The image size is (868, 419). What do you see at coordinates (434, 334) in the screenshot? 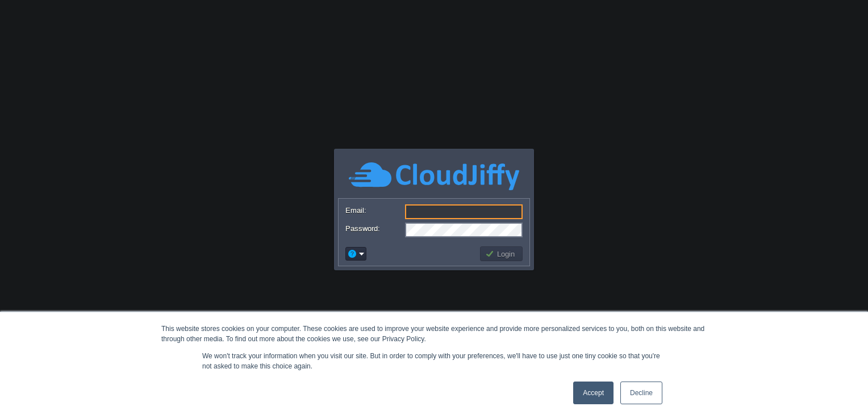
I see `div: This website stores cookies on your computer. These cookies are used to improve your website expe...` at bounding box center [434, 334].